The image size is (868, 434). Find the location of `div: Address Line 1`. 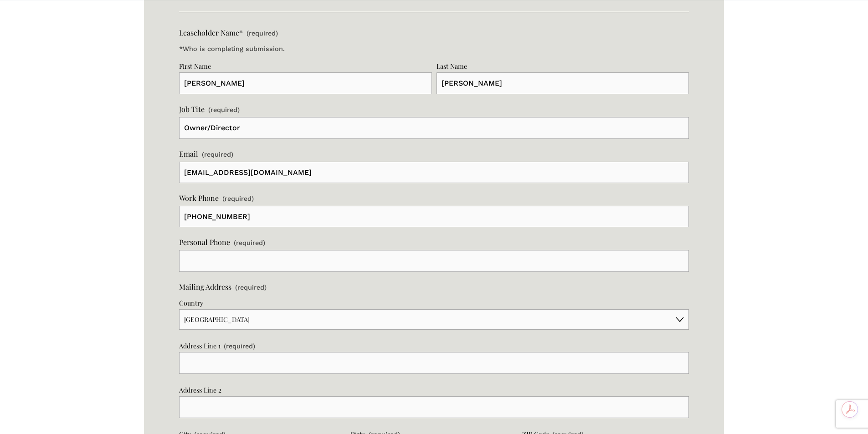

div: Address Line 1 is located at coordinates (434, 346).